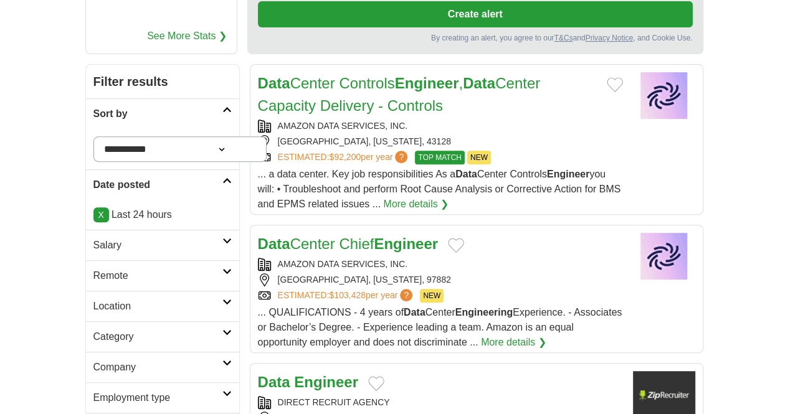 The height and width of the screenshot is (414, 788). What do you see at coordinates (475, 14) in the screenshot?
I see `button: Create alert` at bounding box center [475, 14].